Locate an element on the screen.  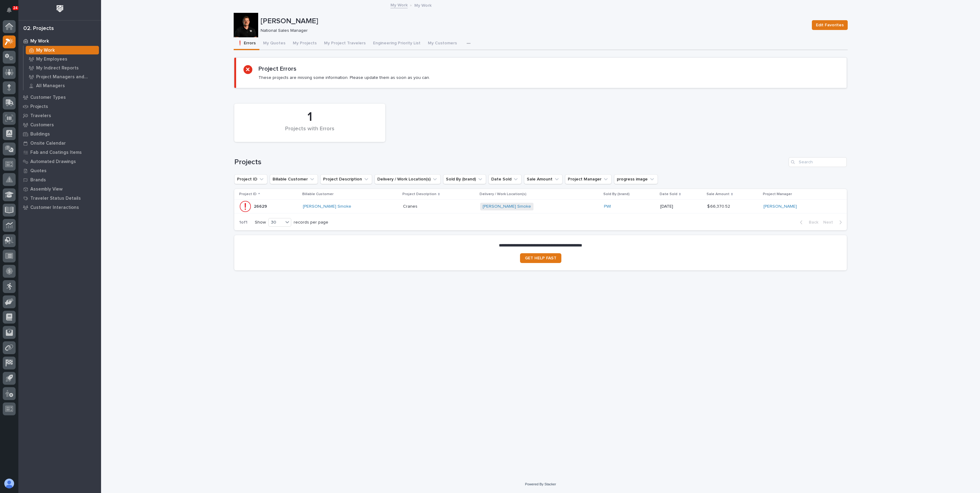
p: Sold By (brand) is located at coordinates (616, 194).